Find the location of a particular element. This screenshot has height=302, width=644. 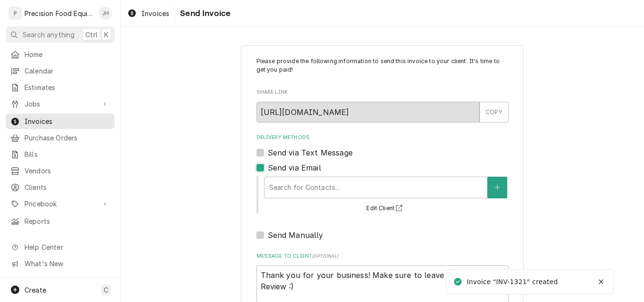

a: Estimates is located at coordinates (60, 87).